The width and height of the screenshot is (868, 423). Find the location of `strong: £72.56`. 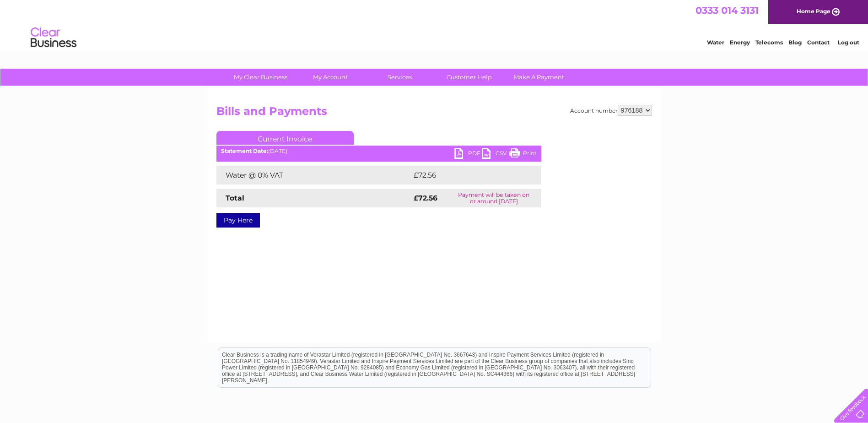

strong: £72.56 is located at coordinates (426, 197).